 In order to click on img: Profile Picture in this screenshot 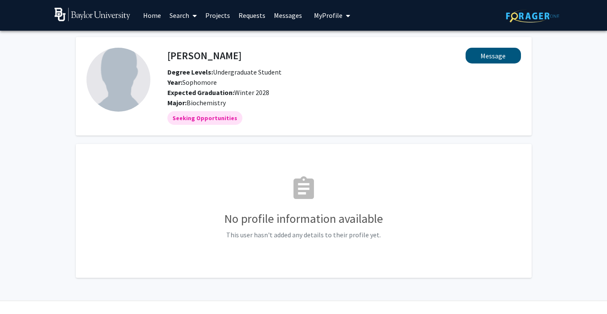, I will do `click(118, 80)`.